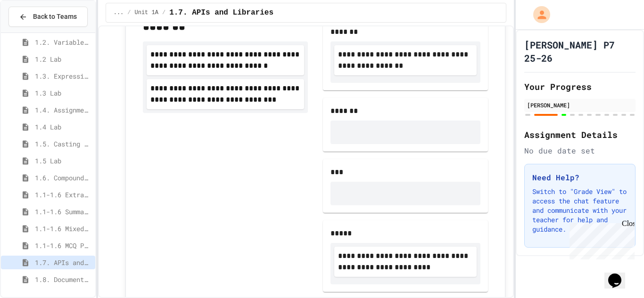 The height and width of the screenshot is (298, 644). Describe the element at coordinates (63, 109) in the screenshot. I see `span: 1.4. Assignment and Input` at that location.